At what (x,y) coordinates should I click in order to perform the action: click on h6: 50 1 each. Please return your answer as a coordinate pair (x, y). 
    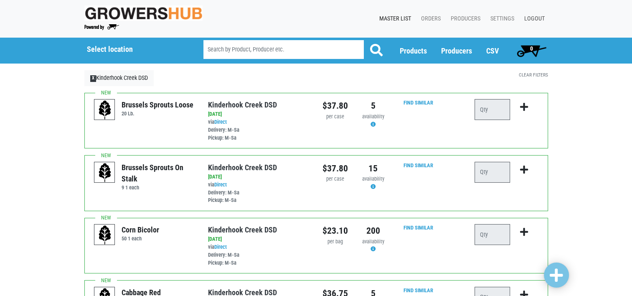
    Looking at the image, I should click on (140, 238).